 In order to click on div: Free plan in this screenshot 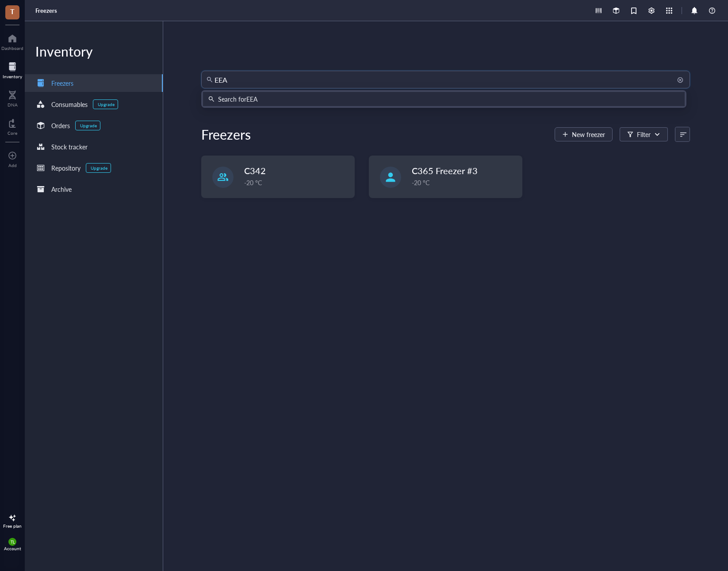, I will do `click(13, 526)`.